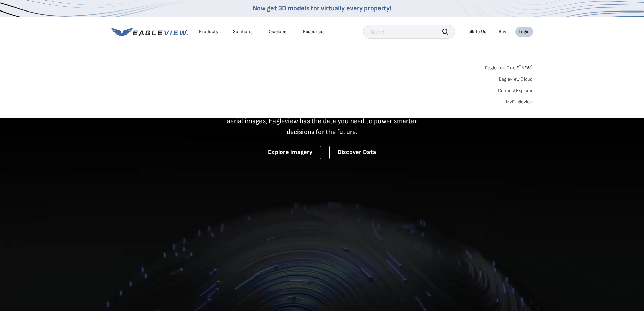 The width and height of the screenshot is (644, 311). Describe the element at coordinates (314, 32) in the screenshot. I see `div: Resources` at that location.